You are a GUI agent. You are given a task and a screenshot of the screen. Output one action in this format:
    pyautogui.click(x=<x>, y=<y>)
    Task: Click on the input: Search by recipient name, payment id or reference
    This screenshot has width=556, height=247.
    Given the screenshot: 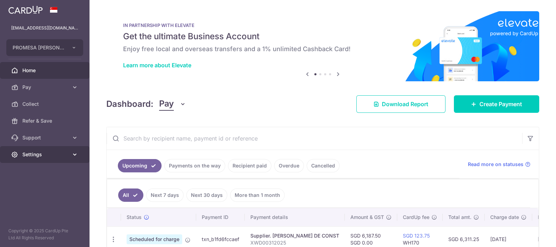 What is the action you would take?
    pyautogui.click(x=314, y=138)
    